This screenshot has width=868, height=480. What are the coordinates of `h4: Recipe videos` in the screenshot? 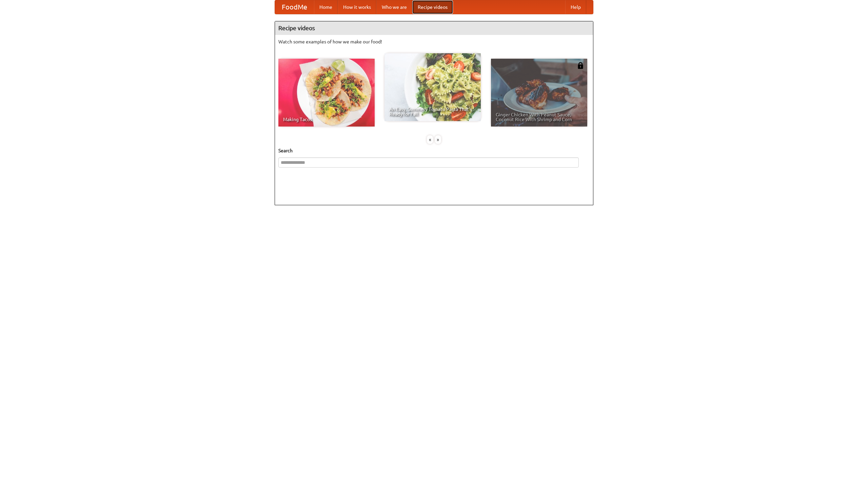 It's located at (434, 28).